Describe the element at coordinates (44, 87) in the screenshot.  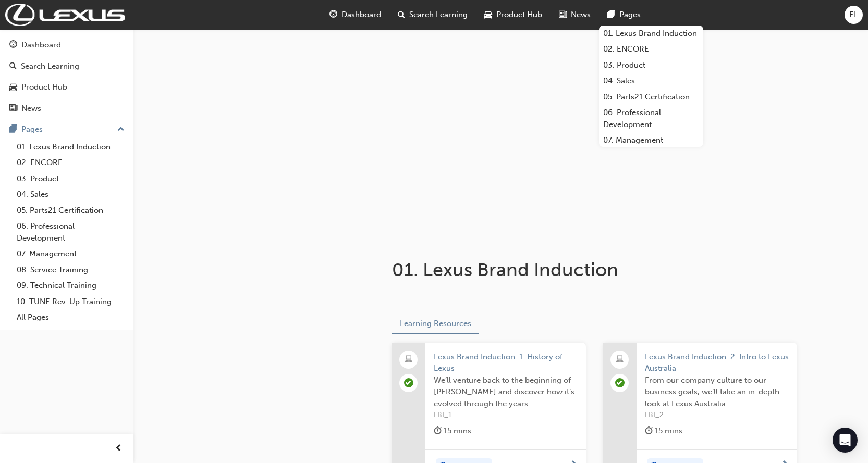
I see `div: Product Hub` at that location.